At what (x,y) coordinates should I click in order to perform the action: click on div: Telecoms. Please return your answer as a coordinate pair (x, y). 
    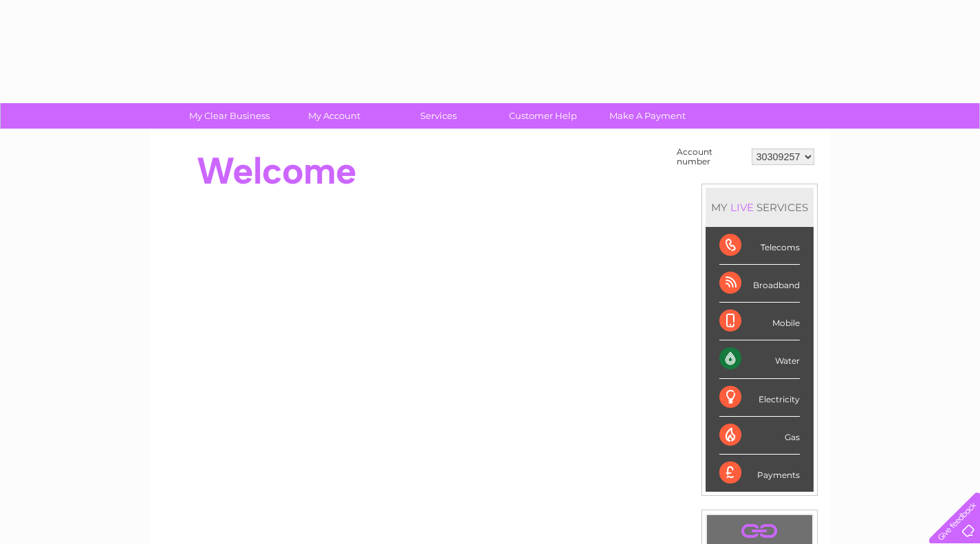
    Looking at the image, I should click on (759, 245).